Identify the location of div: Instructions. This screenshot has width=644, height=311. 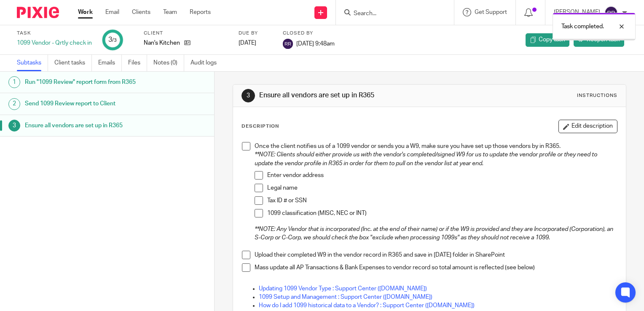
(597, 96).